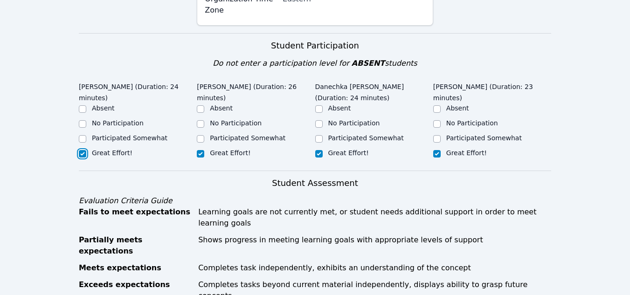  Describe the element at coordinates (136, 246) in the screenshot. I see `div: Partially meets expectations` at that location.